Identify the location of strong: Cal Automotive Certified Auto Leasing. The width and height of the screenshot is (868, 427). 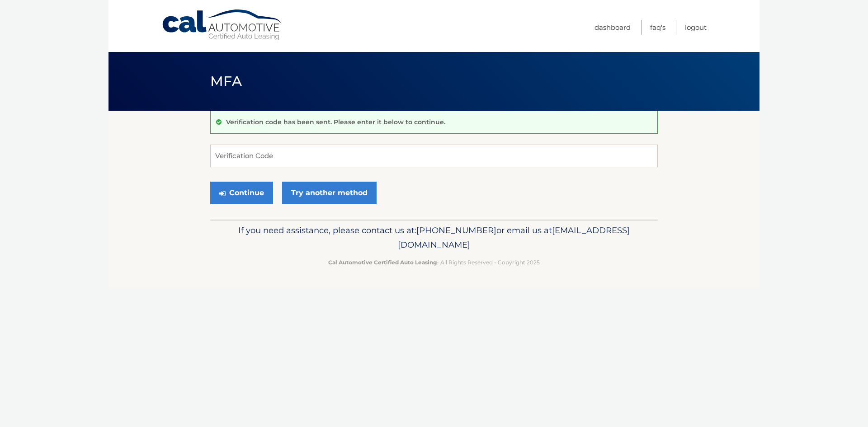
(382, 263).